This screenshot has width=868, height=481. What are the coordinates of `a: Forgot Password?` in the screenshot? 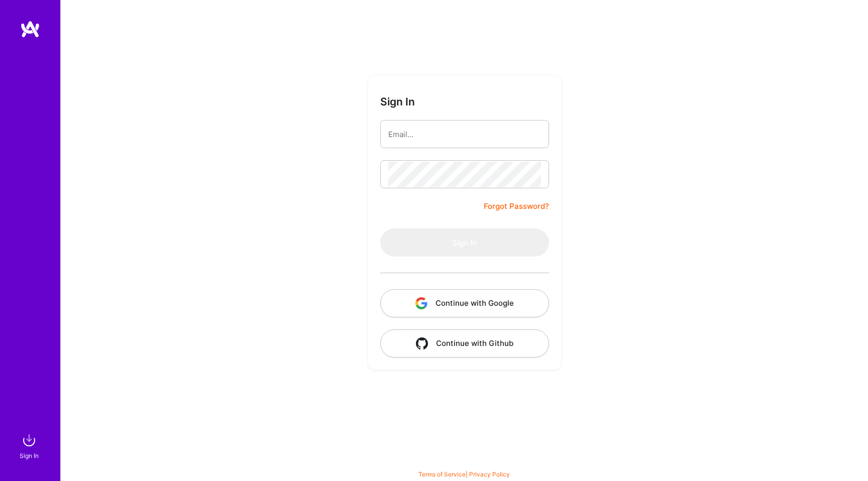 It's located at (516, 206).